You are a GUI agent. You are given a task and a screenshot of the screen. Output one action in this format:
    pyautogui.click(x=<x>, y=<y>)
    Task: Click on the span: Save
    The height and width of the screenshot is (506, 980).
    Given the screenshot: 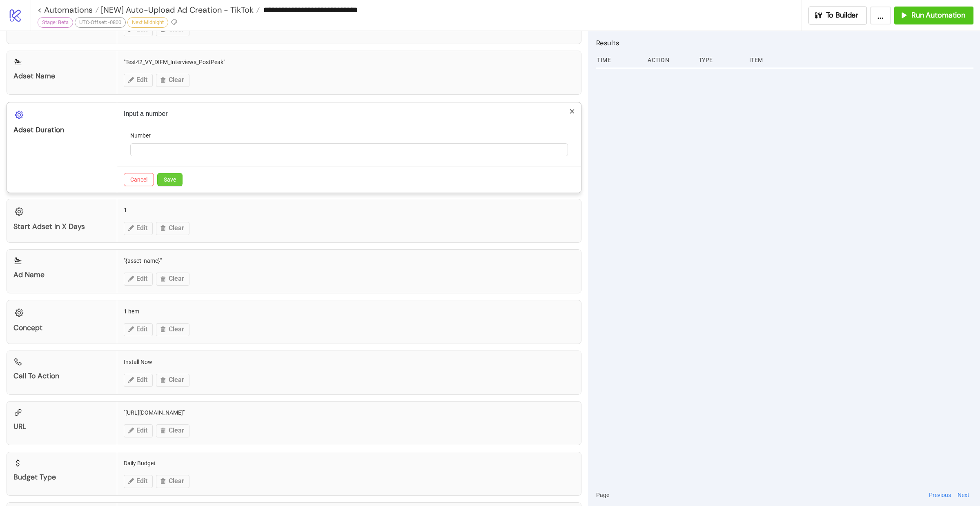 What is the action you would take?
    pyautogui.click(x=170, y=179)
    